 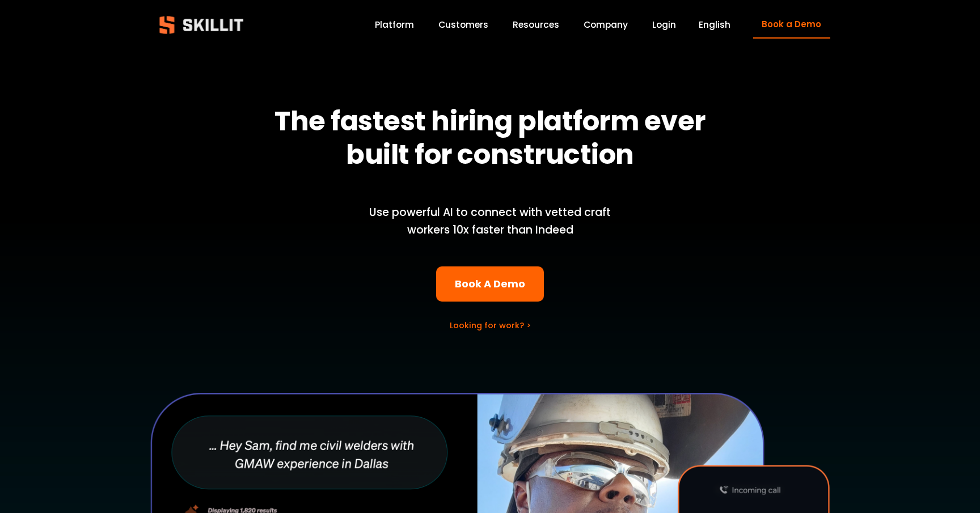 What do you see at coordinates (490, 325) in the screenshot?
I see `a: Looking for work? >` at bounding box center [490, 325].